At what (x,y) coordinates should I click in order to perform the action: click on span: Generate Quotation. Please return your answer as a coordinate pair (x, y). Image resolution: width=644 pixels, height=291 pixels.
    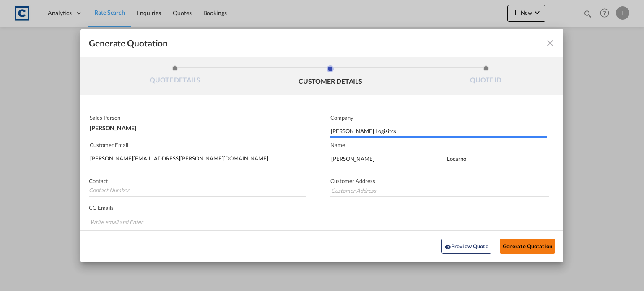
    Looking at the image, I should click on (128, 43).